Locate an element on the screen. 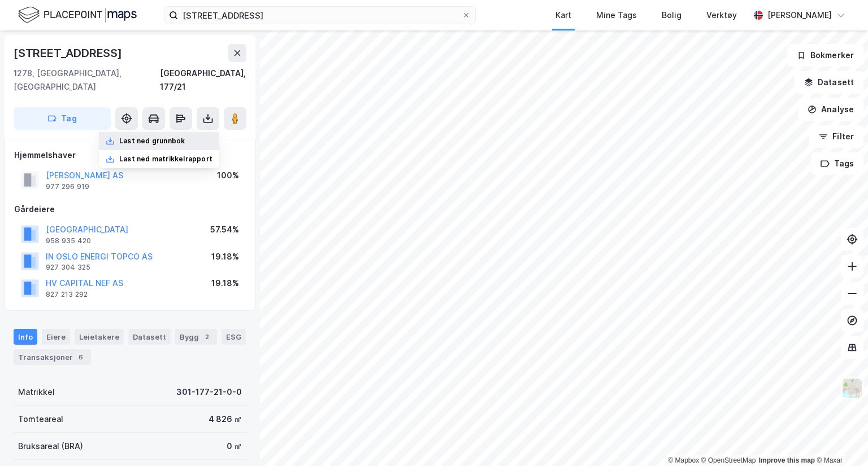  div: 958 935 420 is located at coordinates (69, 241).